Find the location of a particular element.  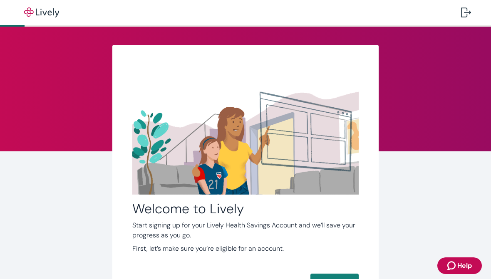

p: First, let’s make sure you’re eligible for an account. is located at coordinates (246, 249).